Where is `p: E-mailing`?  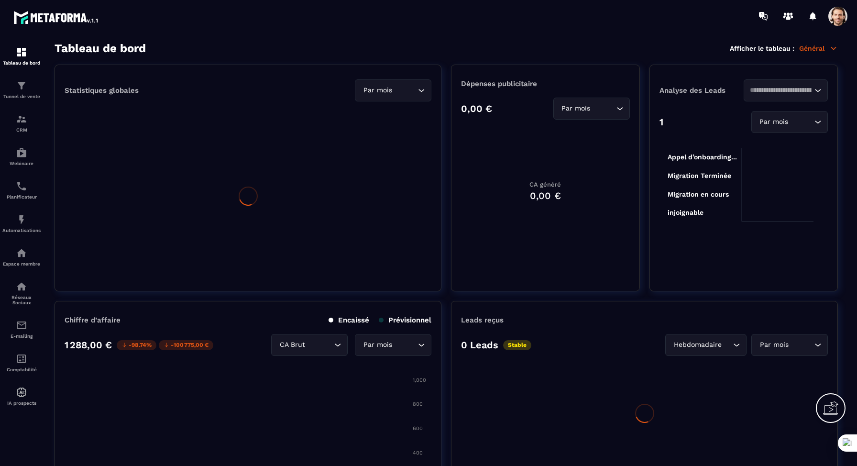 p: E-mailing is located at coordinates (22, 336).